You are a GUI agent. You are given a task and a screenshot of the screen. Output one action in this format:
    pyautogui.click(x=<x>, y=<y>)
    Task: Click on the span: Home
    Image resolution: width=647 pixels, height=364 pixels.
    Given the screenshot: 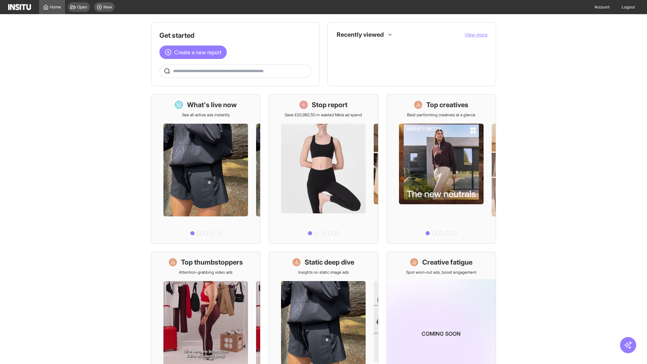 What is the action you would take?
    pyautogui.click(x=55, y=7)
    